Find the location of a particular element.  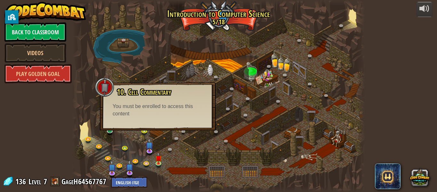

div: You must be enrolled to access this content is located at coordinates (158, 110).